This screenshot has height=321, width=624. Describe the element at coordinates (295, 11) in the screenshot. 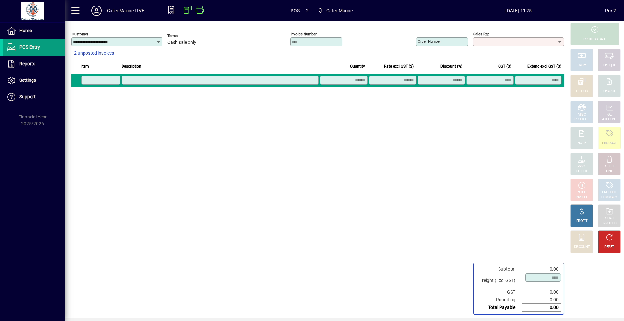

I see `span: POS` at that location.